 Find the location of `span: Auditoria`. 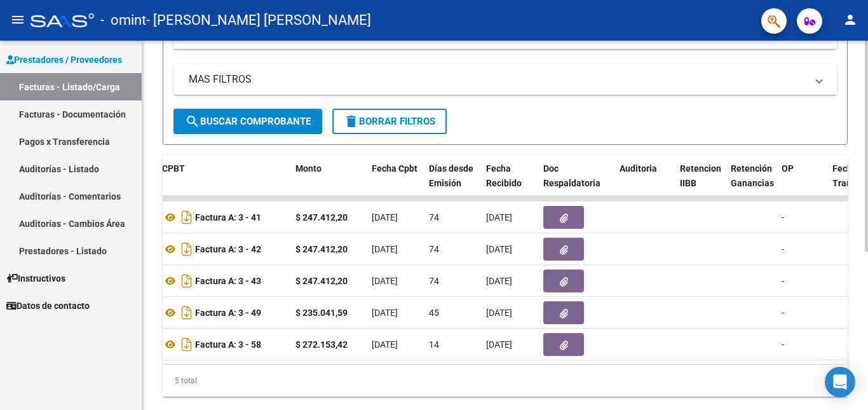

span: Auditoria is located at coordinates (638, 169).